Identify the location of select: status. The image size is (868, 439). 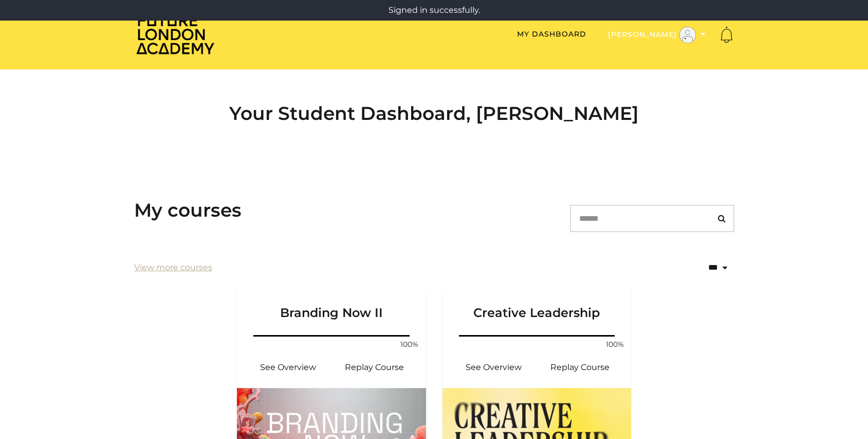
(699, 267).